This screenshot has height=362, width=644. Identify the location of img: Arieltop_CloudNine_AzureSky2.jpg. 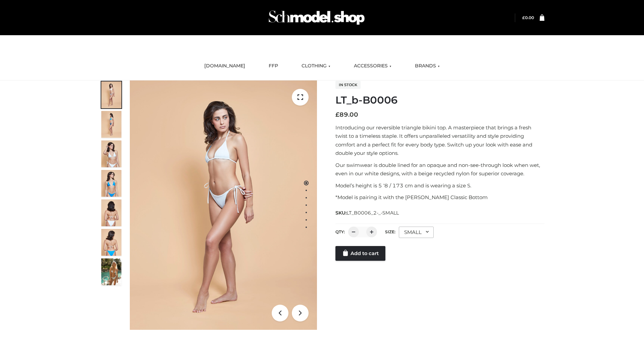
(111, 271).